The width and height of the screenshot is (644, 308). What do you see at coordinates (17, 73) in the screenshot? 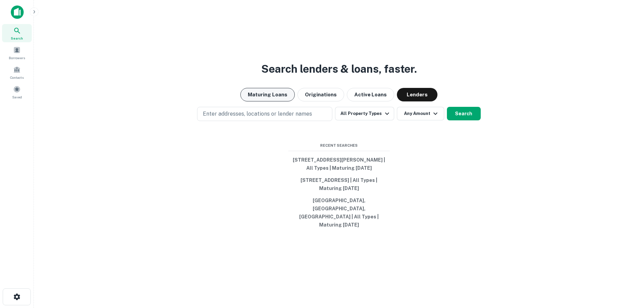
I see `a: Contacts` at bounding box center [17, 73].